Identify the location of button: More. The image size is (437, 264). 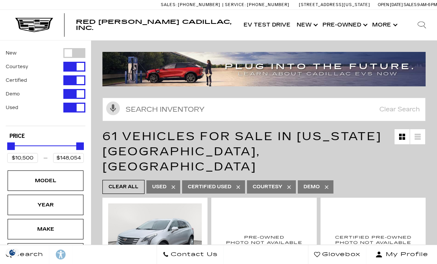
(384, 25).